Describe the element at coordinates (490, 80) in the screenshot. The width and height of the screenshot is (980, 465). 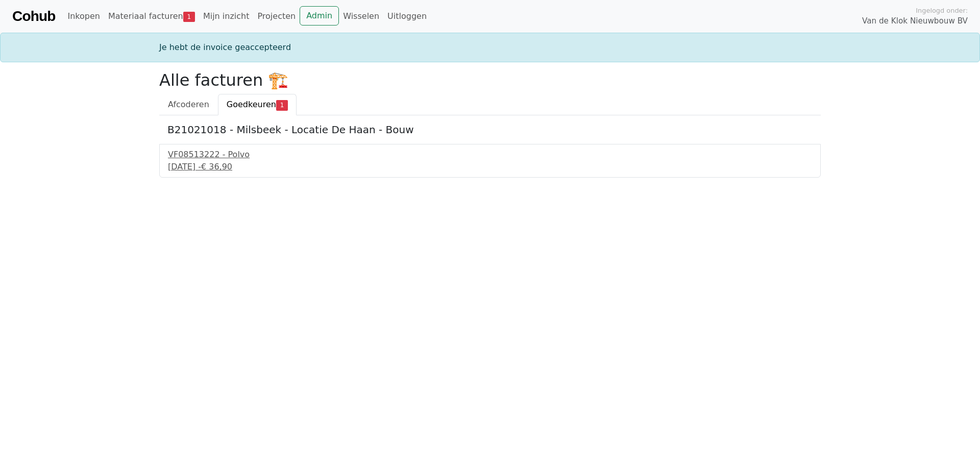
I see `h2: Alle facturen 🏗️` at that location.